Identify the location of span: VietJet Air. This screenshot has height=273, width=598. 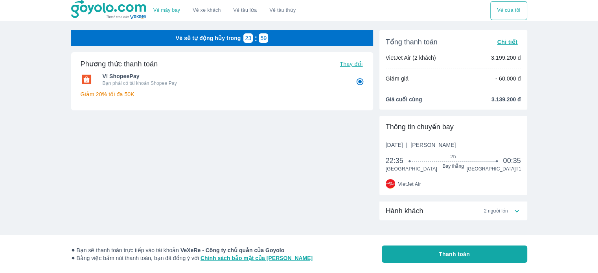
(409, 184).